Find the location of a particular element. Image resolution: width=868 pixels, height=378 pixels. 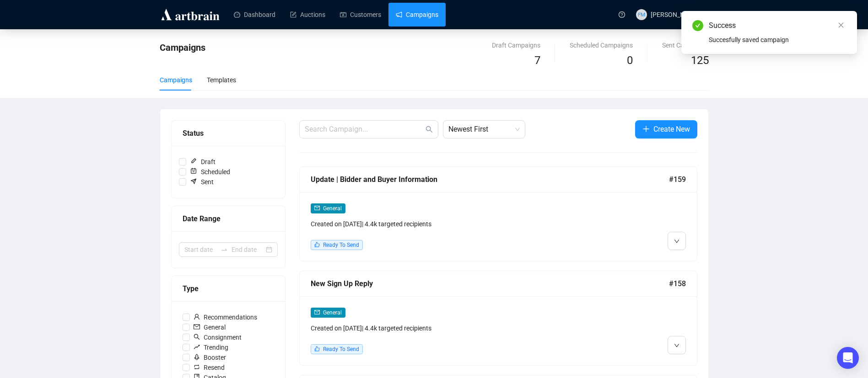

div: Scheduled Campaigns is located at coordinates (601, 45).